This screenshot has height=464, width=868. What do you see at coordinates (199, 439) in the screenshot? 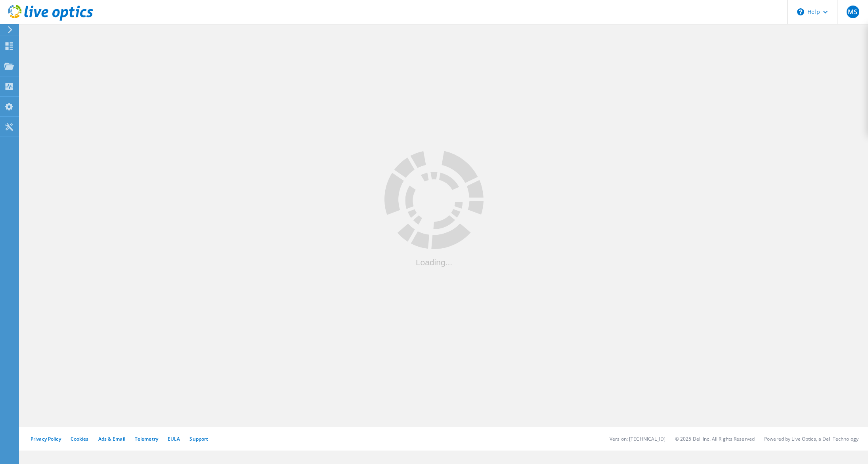
I see `a: Support` at bounding box center [199, 439].